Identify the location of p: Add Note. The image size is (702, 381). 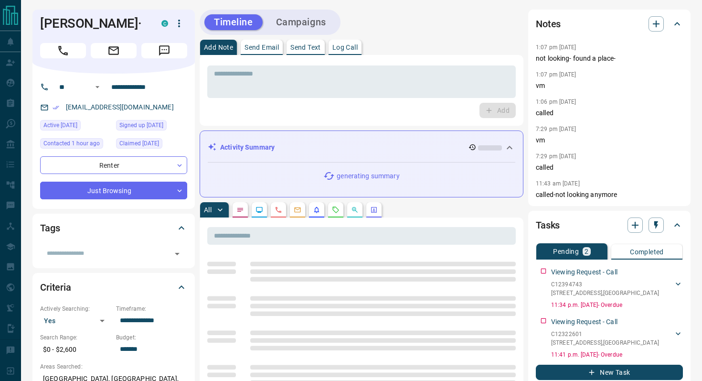
(218, 47).